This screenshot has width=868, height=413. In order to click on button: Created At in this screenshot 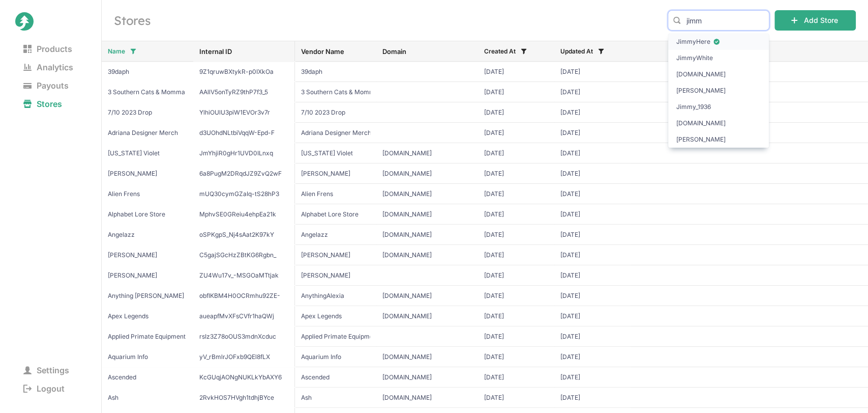, I will do `click(504, 51)`.